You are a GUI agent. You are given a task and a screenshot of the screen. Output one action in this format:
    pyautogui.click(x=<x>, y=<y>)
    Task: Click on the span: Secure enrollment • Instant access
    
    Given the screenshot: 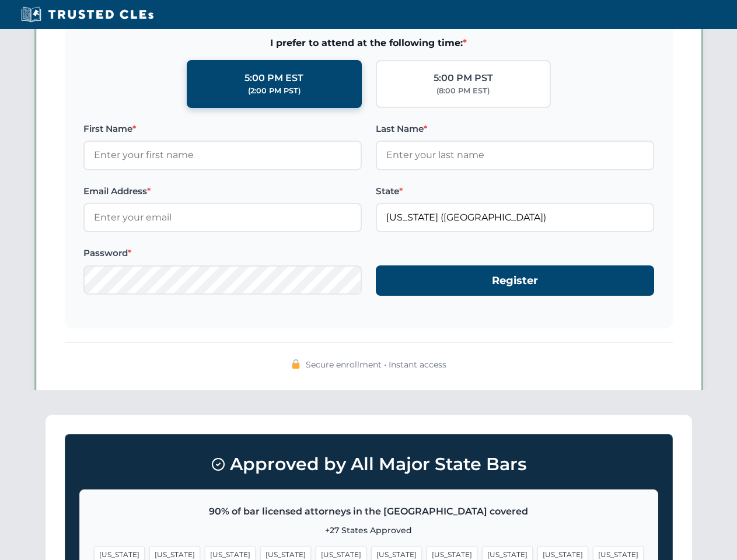 What is the action you would take?
    pyautogui.click(x=376, y=365)
    